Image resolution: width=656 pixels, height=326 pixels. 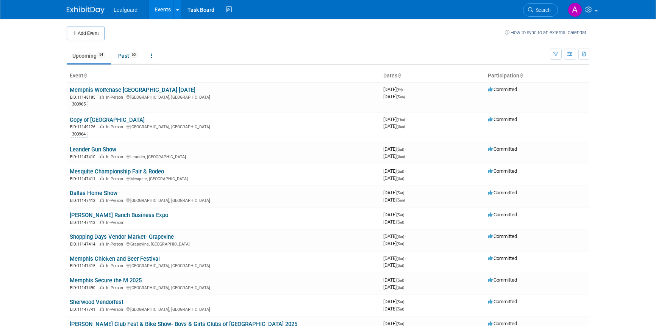 What do you see at coordinates (541, 10) in the screenshot?
I see `a: Search` at bounding box center [541, 10].